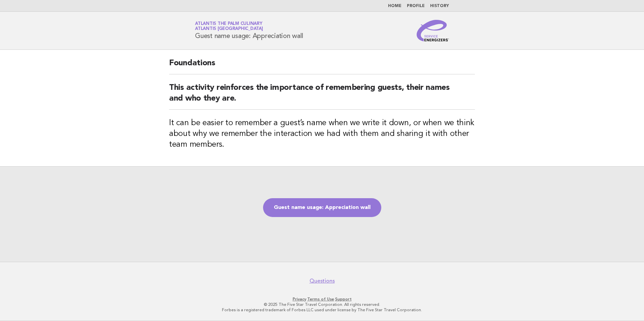 The width and height of the screenshot is (644, 321). I want to click on h2: This activity reinforces the importance of remembering guests, their names and who they are., so click(322, 96).